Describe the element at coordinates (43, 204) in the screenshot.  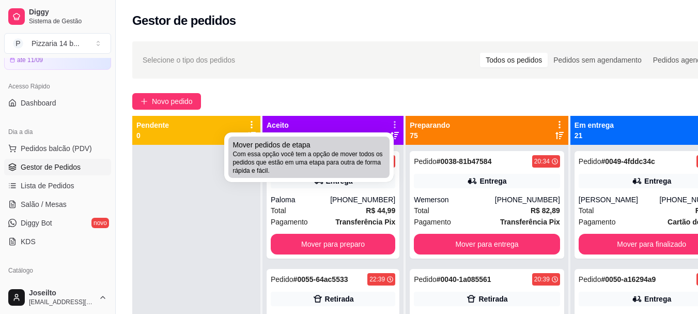
I see `span: Salão / Mesas` at that location.